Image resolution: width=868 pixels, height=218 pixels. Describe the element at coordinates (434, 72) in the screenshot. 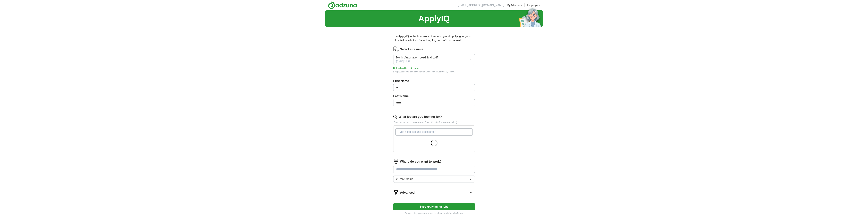

I see `a: T&Cs` at that location.